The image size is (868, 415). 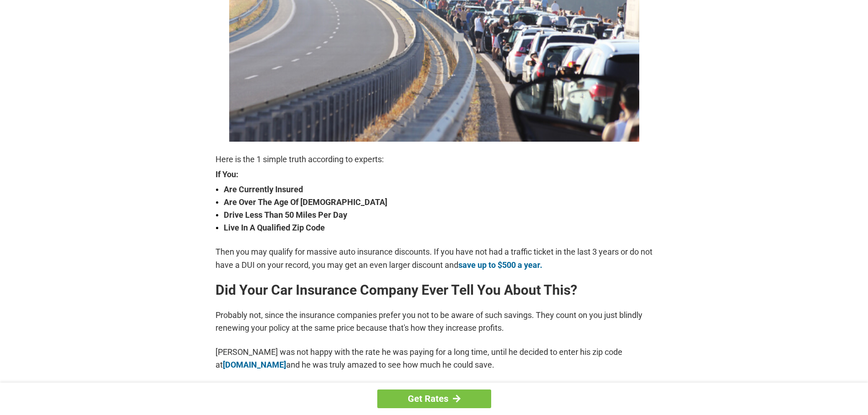 I want to click on a: save up to $500 a year., so click(x=501, y=265).